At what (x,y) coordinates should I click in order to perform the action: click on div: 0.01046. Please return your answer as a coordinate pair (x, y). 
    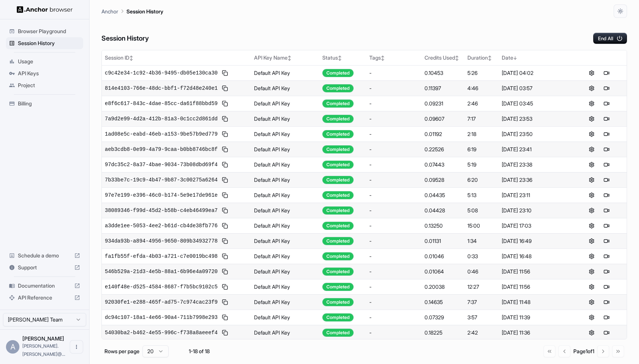
    Looking at the image, I should click on (443, 256).